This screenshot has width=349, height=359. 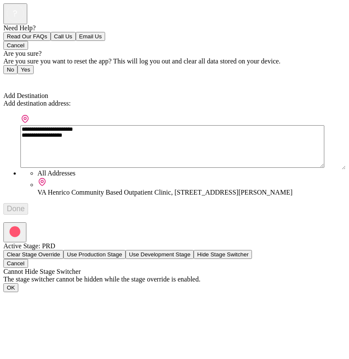 What do you see at coordinates (175, 272) in the screenshot?
I see `div: Cannot Hide Stage Switcher` at bounding box center [175, 272].